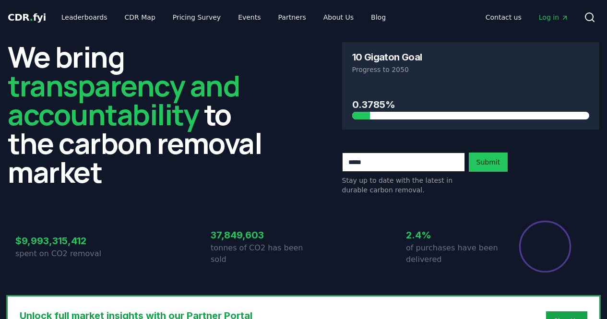 The width and height of the screenshot is (607, 319). Describe the element at coordinates (123, 100) in the screenshot. I see `span: transparency and accountability` at that location.